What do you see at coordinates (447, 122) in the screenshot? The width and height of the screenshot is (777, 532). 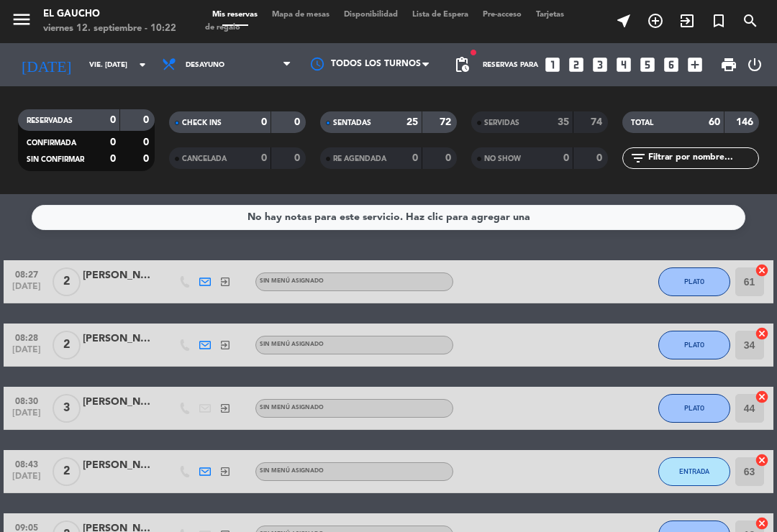 I see `strong: 72` at bounding box center [447, 122].